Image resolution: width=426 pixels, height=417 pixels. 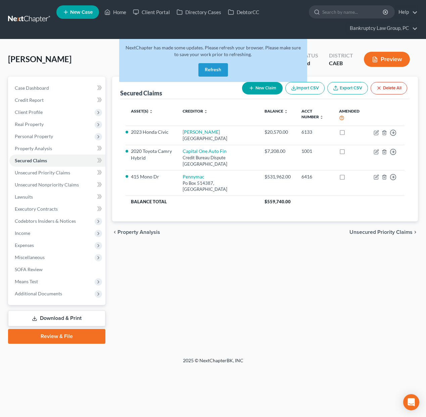 What do you see at coordinates (262, 88) in the screenshot?
I see `button: New Claim` at bounding box center [262, 88].